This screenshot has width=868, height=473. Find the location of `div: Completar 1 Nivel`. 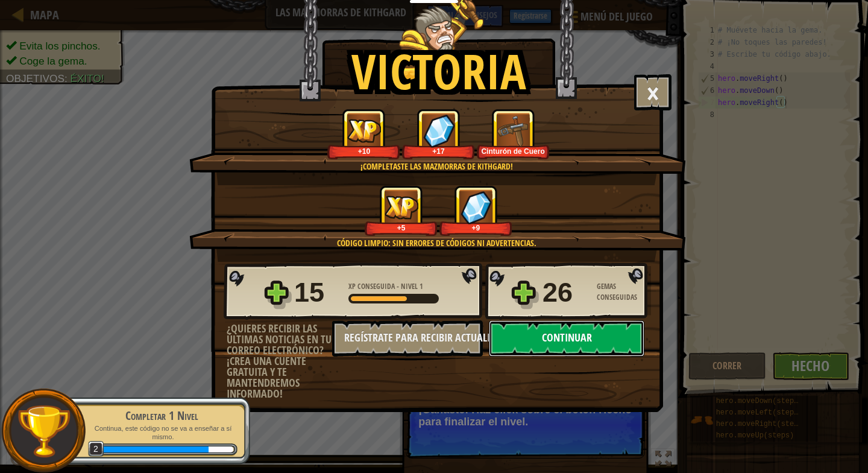

div: Completar 1 Nivel is located at coordinates (161, 416).